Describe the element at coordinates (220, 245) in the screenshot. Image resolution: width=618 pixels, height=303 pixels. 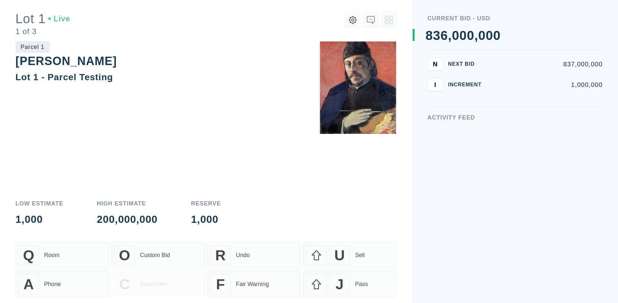
I see `span: R` at that location.